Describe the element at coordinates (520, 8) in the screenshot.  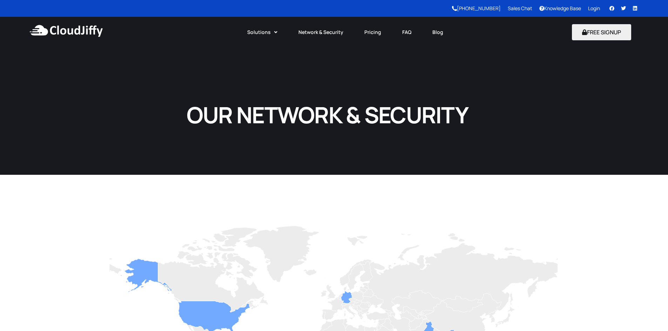
I see `a: Sales Chat` at that location.